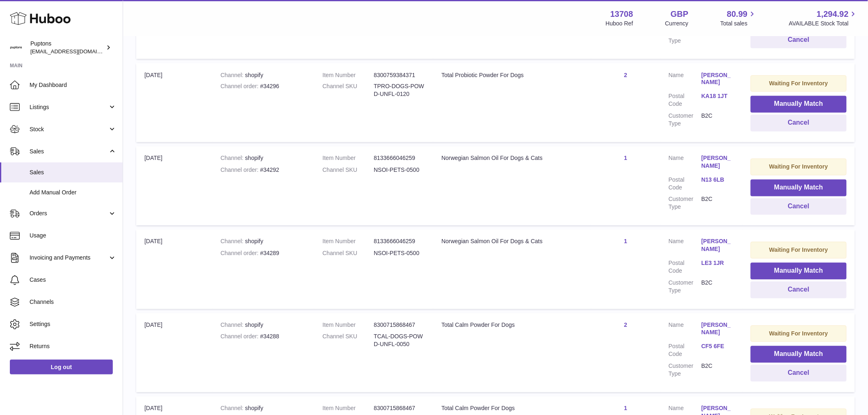 This screenshot has width=868, height=415. Describe the element at coordinates (73, 302) in the screenshot. I see `span: Channels` at that location.